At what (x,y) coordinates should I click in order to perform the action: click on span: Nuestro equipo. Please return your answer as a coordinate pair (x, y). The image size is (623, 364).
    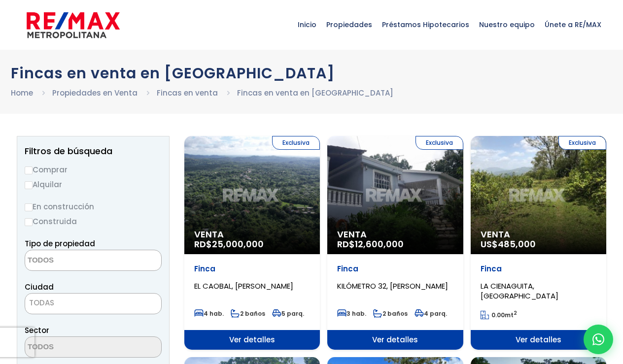
    Looking at the image, I should click on (507, 25).